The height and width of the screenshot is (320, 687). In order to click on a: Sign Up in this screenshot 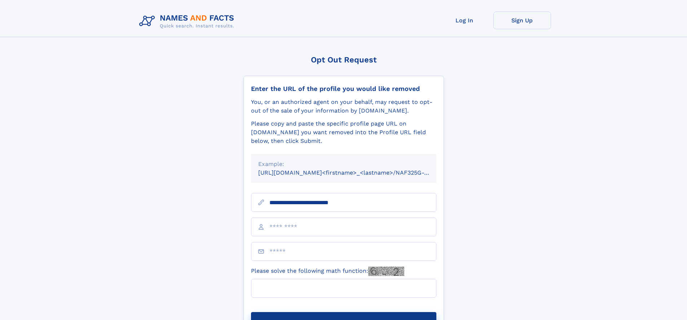, I will do `click(522, 20)`.